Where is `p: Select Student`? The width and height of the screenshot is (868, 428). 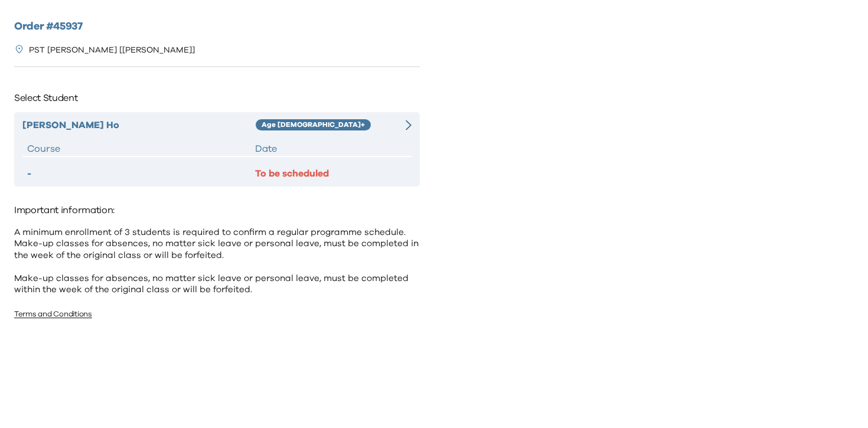
p: Select Student is located at coordinates (216, 98).